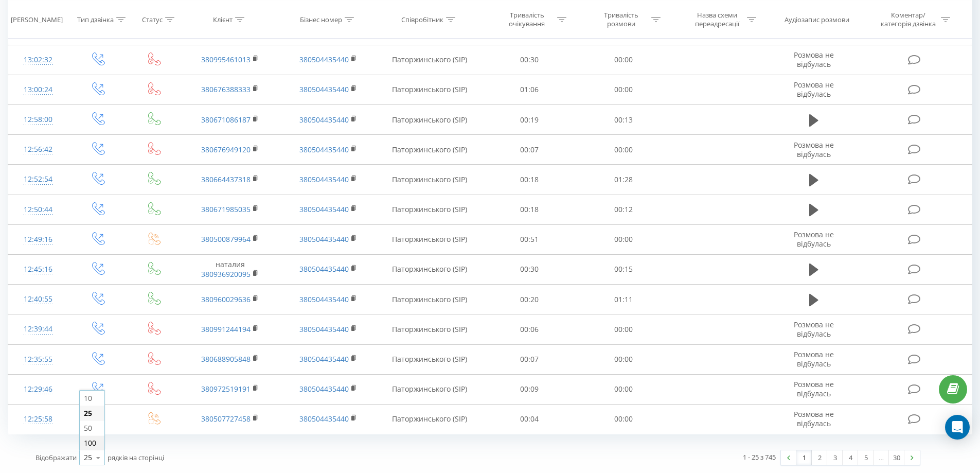 The height and width of the screenshot is (473, 980). I want to click on td: 01:06, so click(530, 89).